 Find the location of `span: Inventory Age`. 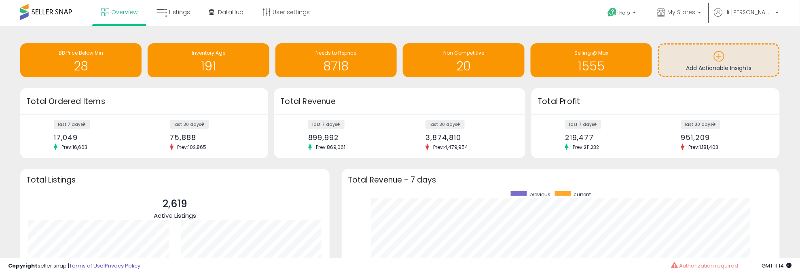

span: Inventory Age is located at coordinates (208, 53).